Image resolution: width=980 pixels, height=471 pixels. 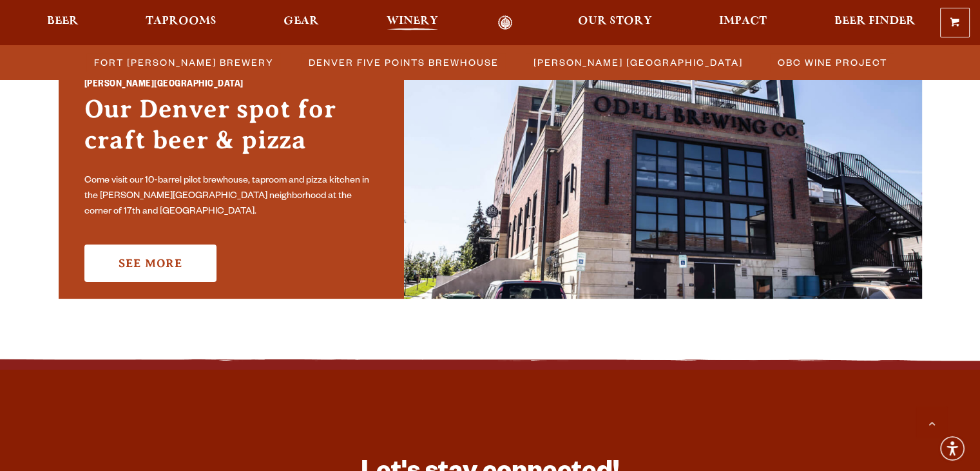 I want to click on span: Beer Finder, so click(x=875, y=21).